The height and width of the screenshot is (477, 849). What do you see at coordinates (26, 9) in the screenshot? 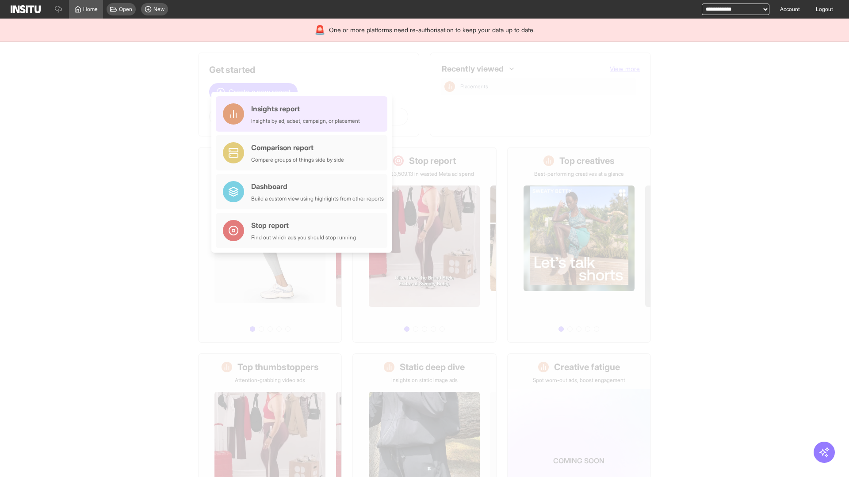
I see `img: Logo` at bounding box center [26, 9].